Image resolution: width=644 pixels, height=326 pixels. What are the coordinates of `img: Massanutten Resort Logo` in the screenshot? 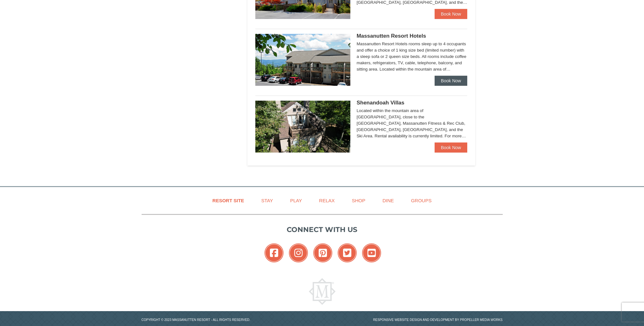 It's located at (322, 292).